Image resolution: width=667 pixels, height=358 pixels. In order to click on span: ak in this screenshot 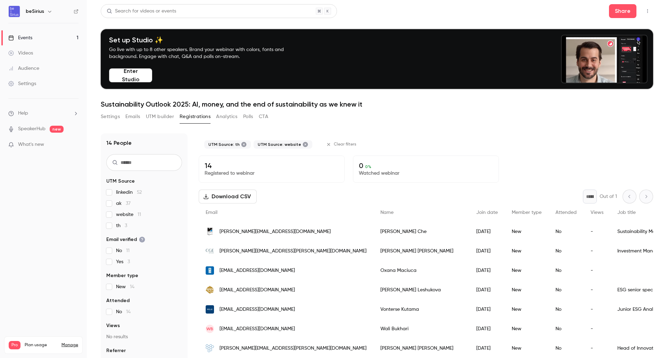, I will do `click(123, 204)`.